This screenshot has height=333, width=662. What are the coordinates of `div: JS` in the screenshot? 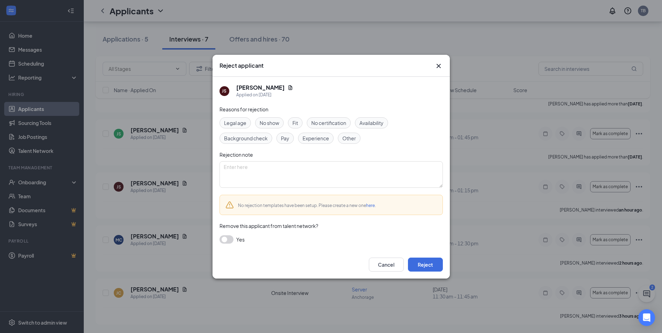 It's located at (224, 91).